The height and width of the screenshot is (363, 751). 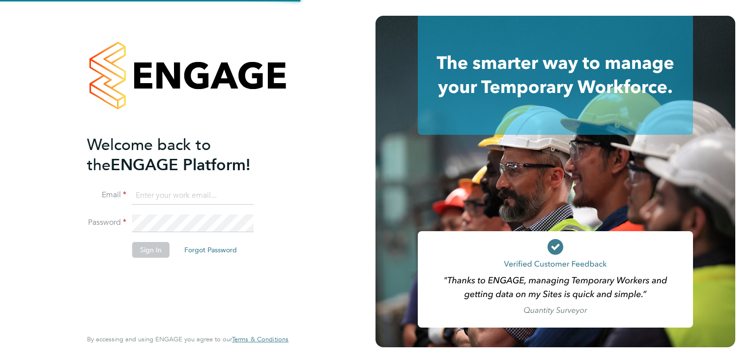 I want to click on span: By accessing and using ENGAGE you agree to our, so click(x=188, y=339).